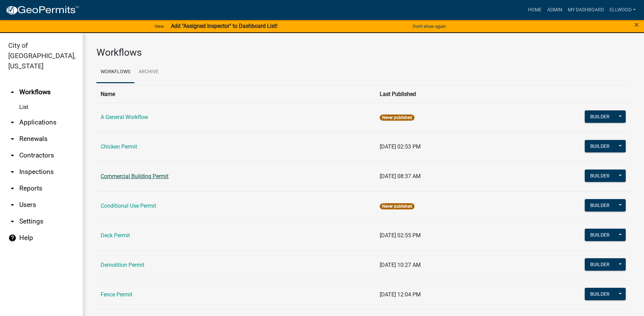 Image resolution: width=644 pixels, height=316 pixels. I want to click on i: help, so click(12, 238).